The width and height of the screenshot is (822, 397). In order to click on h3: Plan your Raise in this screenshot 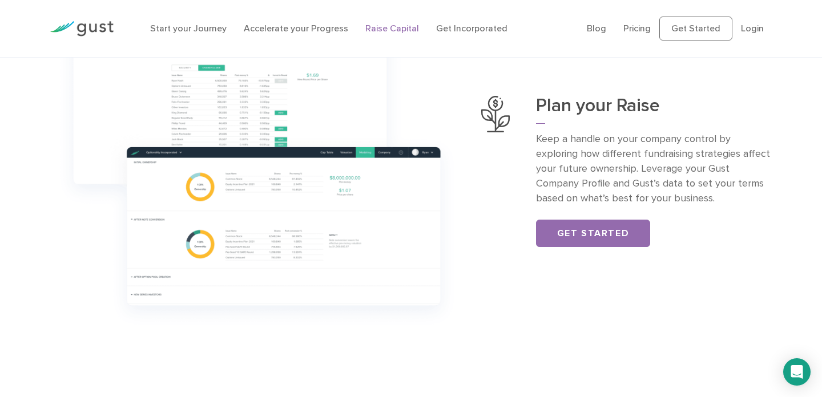, I will do `click(654, 110)`.